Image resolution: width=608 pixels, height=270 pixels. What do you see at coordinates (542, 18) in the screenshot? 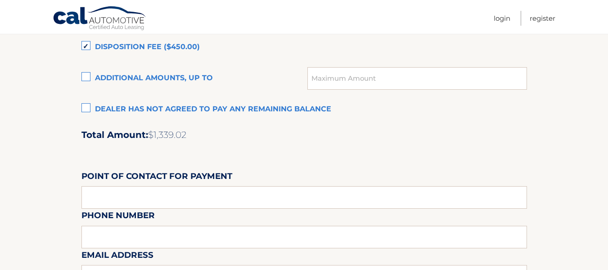
I see `a: Register` at bounding box center [542, 18].